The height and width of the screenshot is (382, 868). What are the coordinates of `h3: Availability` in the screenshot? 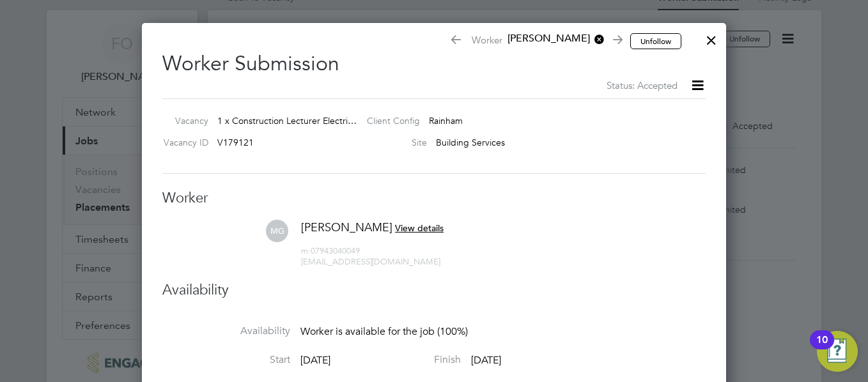 It's located at (434, 290).